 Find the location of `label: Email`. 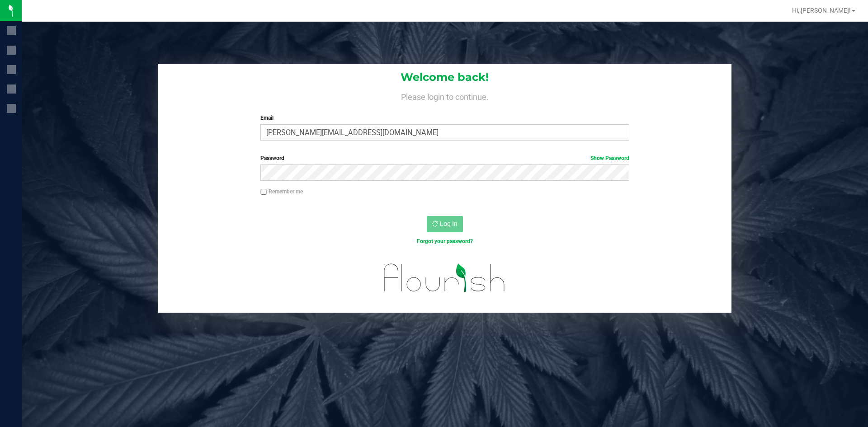

label: Email is located at coordinates (444, 118).